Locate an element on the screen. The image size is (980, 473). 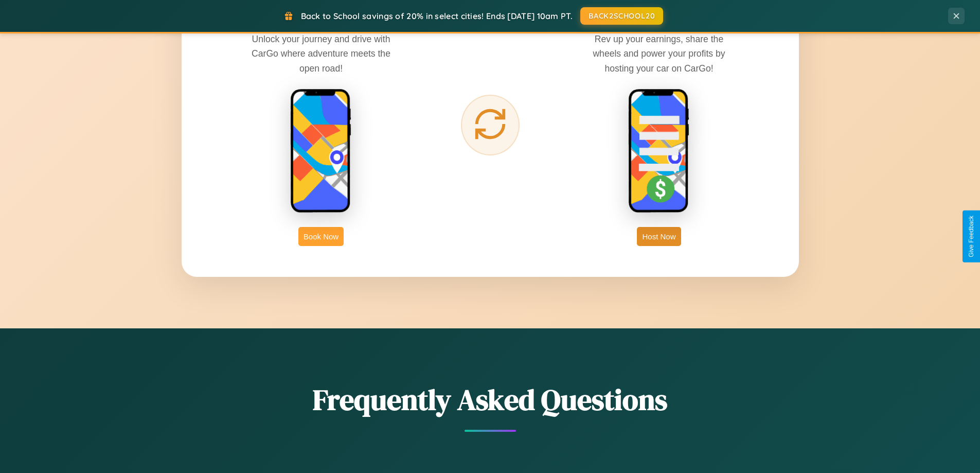
p: Rev up your earnings, share the wheels and power your profits by hosting your car on CarGo! is located at coordinates (659, 53).